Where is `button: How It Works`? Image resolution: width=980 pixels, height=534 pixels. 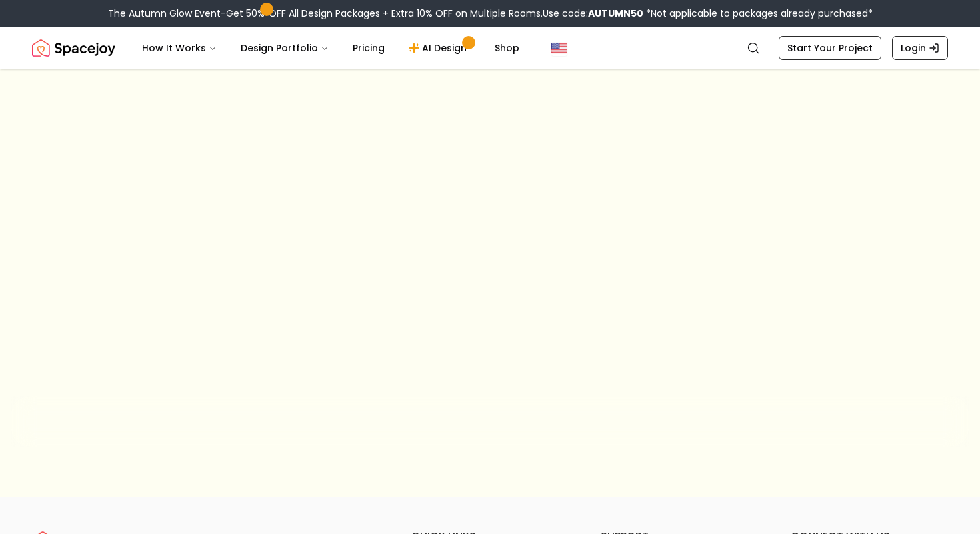
button: How It Works is located at coordinates (180, 48).